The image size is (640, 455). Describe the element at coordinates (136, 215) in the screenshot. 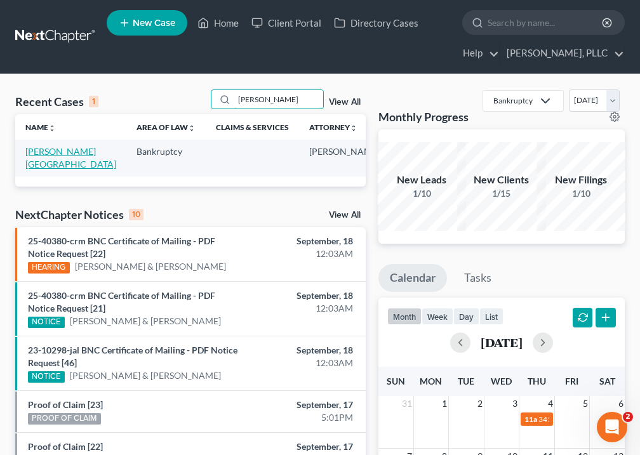

I see `div: 10` at that location.